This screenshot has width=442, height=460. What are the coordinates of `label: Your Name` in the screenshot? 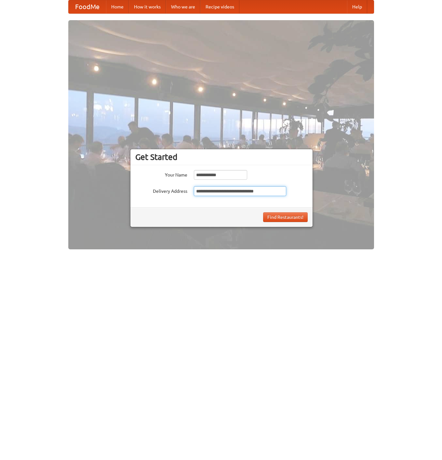 It's located at (161, 174).